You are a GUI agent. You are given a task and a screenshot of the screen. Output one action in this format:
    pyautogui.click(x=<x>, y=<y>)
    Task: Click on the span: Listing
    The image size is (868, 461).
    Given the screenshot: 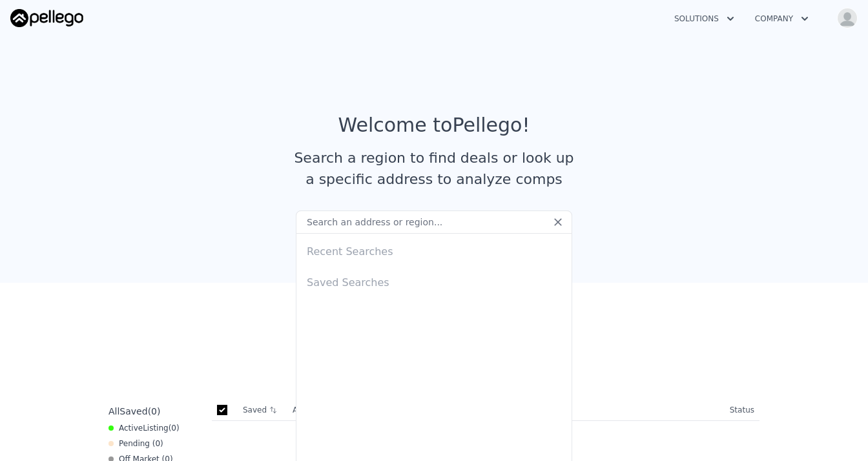 What is the action you would take?
    pyautogui.click(x=156, y=428)
    